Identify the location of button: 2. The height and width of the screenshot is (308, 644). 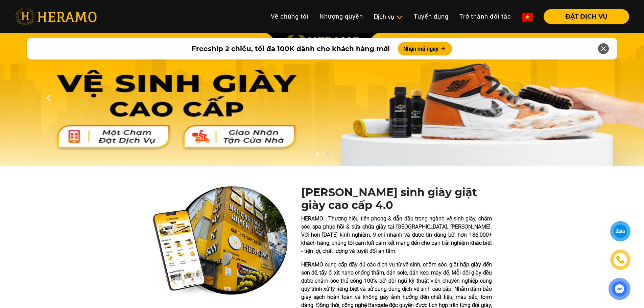
(327, 155).